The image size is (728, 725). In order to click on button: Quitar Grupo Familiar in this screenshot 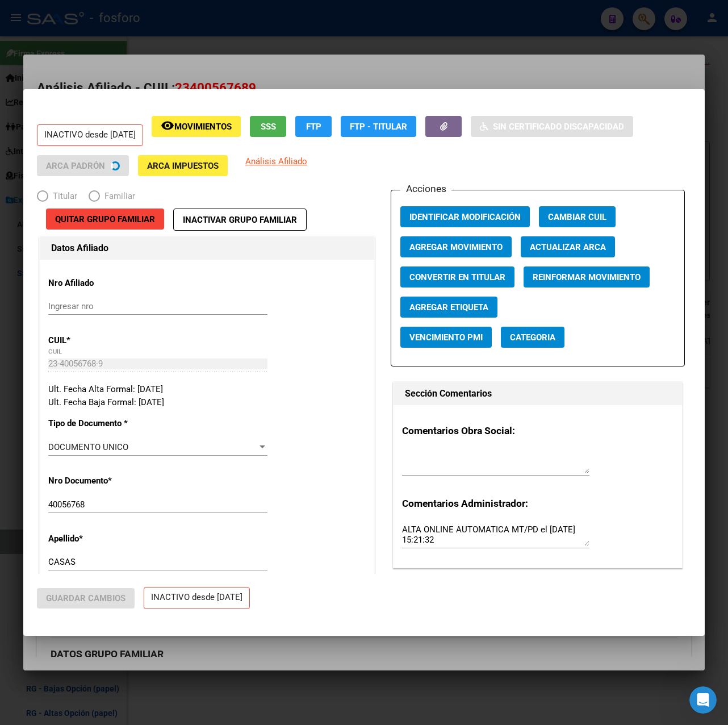, I will do `click(105, 219)`.